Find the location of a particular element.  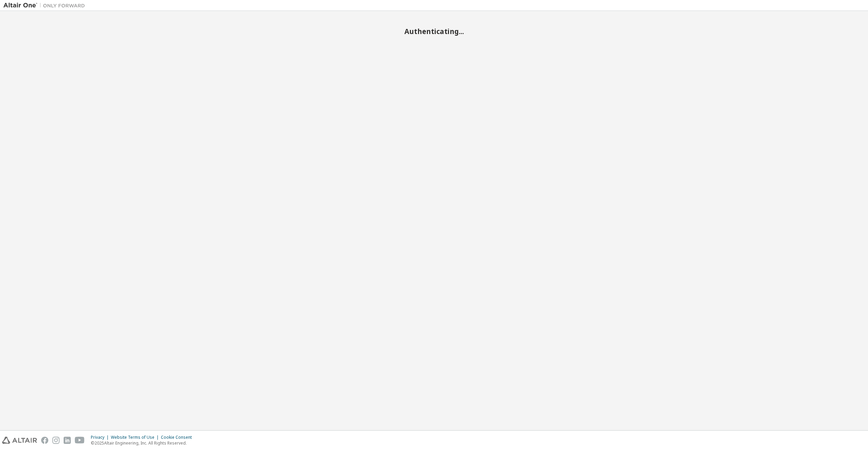

h2: Authenticating... is located at coordinates (434, 31).